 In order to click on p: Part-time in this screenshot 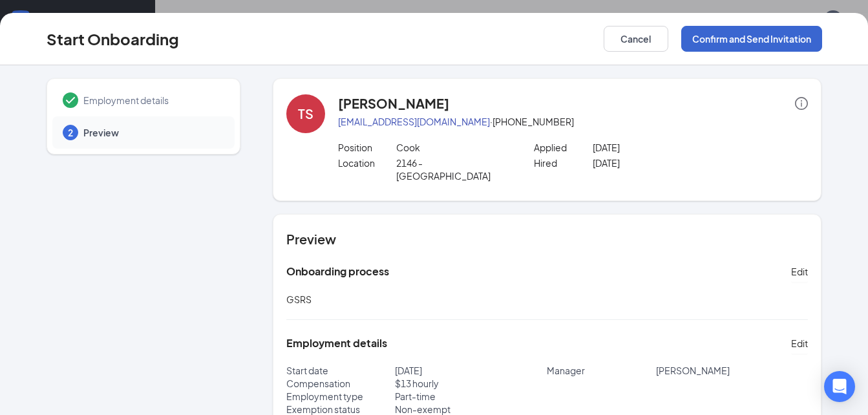, I will do `click(471, 397)`.